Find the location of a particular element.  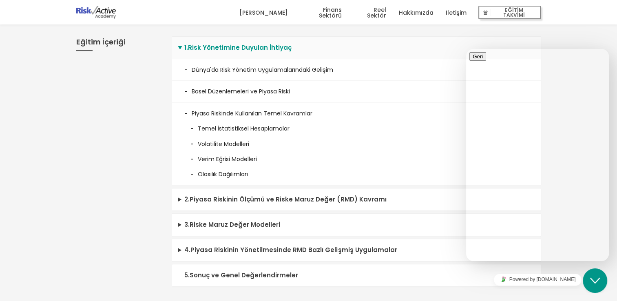

li: Volatilite Modelleri is located at coordinates (357, 141).